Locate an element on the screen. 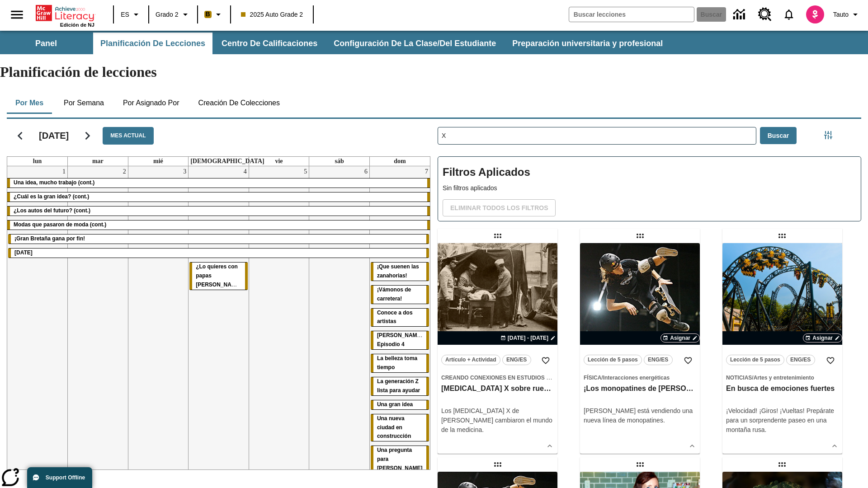 The image size is (868, 488). a: Notificaciones is located at coordinates (789, 14).